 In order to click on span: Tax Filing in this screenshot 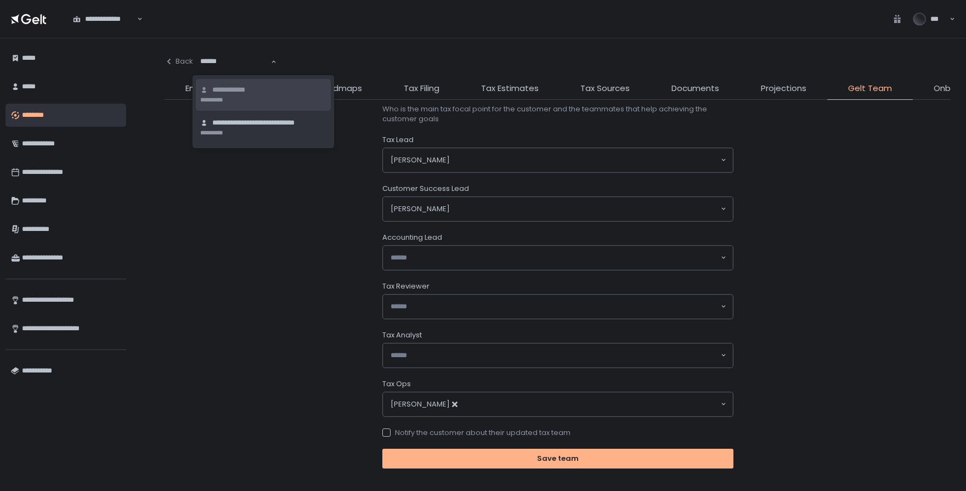, I will do `click(421, 88)`.